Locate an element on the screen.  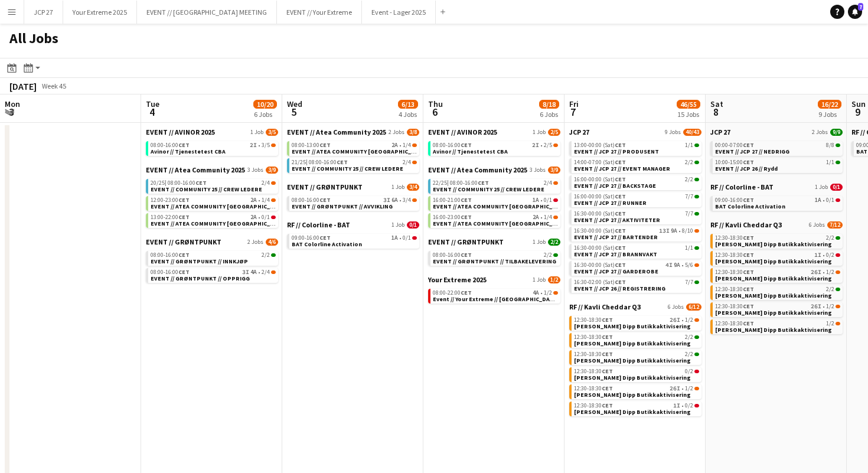
span: 16:00-23:00 is located at coordinates (453, 218).